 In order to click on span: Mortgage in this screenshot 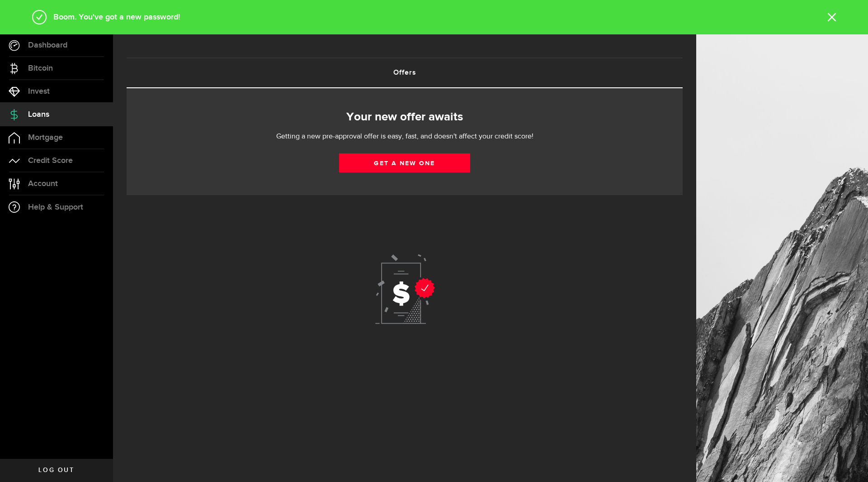, I will do `click(45, 138)`.